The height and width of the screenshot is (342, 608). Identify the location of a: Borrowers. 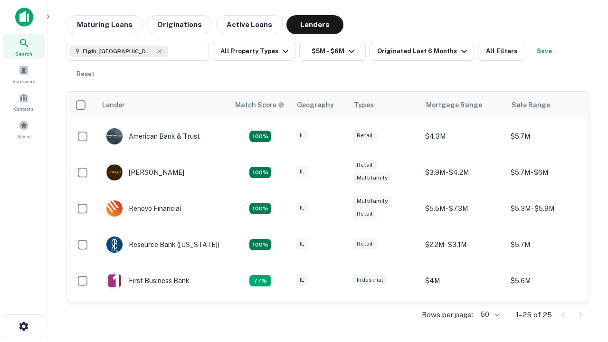
(24, 74).